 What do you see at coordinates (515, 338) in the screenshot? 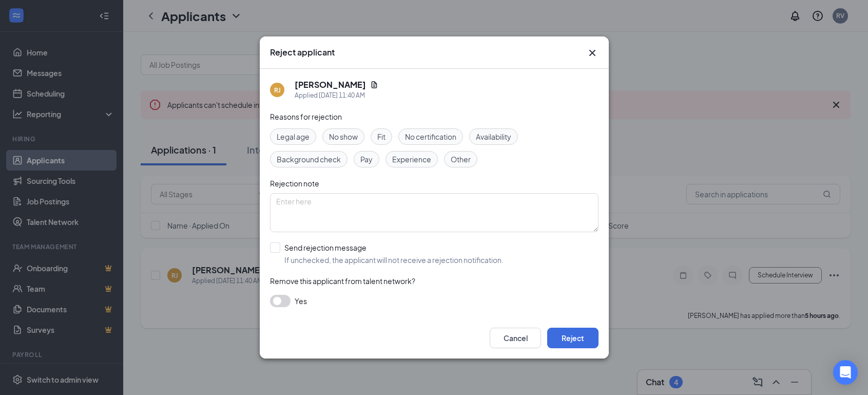
I see `button: Cancel` at bounding box center [515, 338].